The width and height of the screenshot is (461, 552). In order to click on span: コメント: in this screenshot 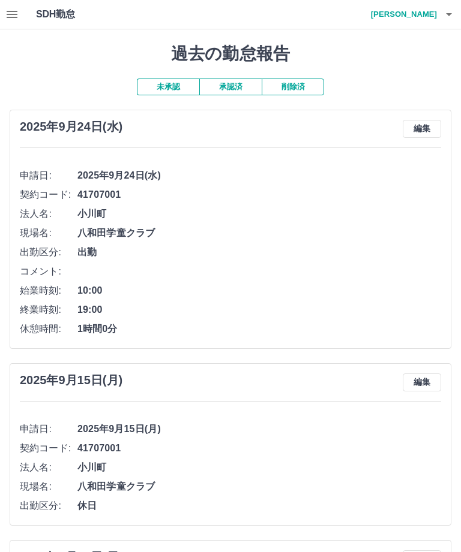, I will do `click(49, 272)`.